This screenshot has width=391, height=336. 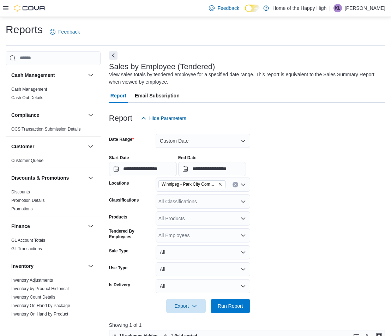 I want to click on a: Promotions, so click(x=22, y=209).